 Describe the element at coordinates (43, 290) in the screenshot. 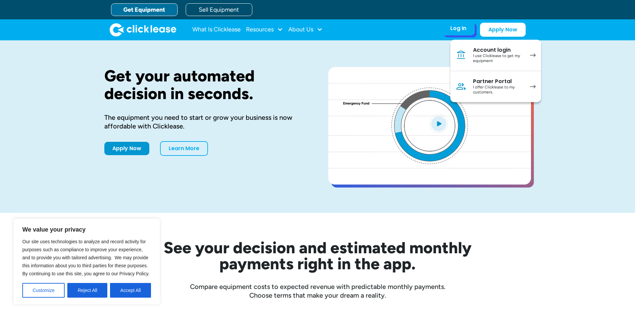

I see `button: Customize` at that location.